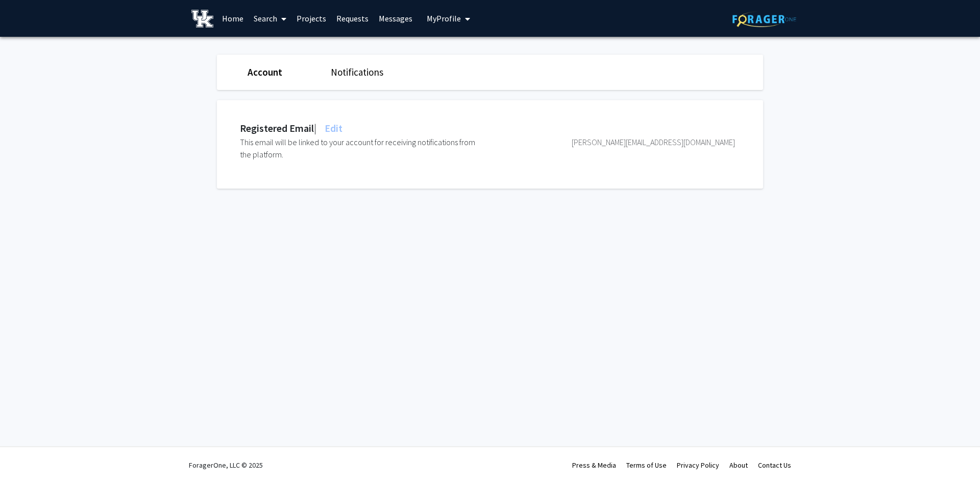  What do you see at coordinates (364, 148) in the screenshot?
I see `div: This email will be linked to your account for receiving notifications from the platform.` at bounding box center [364, 148].